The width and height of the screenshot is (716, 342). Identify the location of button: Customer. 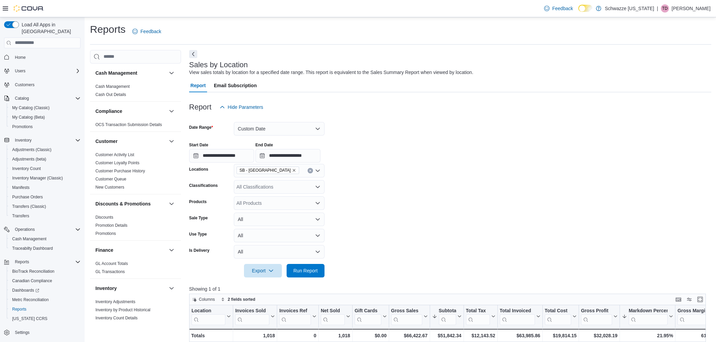
(172, 141).